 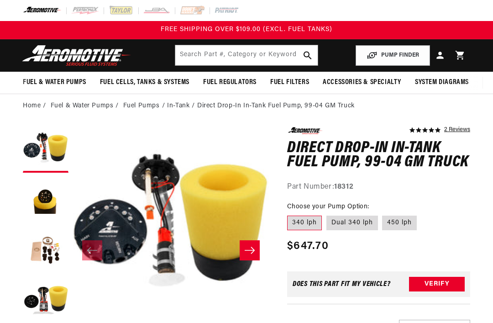 I want to click on summary: Accessories & Specialty, so click(x=362, y=82).